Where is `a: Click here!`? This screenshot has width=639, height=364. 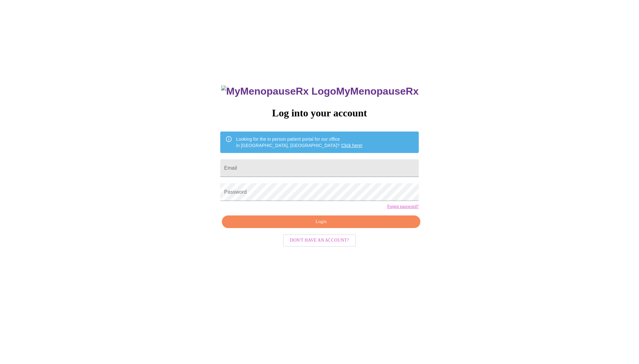
a: Click here! is located at coordinates (352, 145).